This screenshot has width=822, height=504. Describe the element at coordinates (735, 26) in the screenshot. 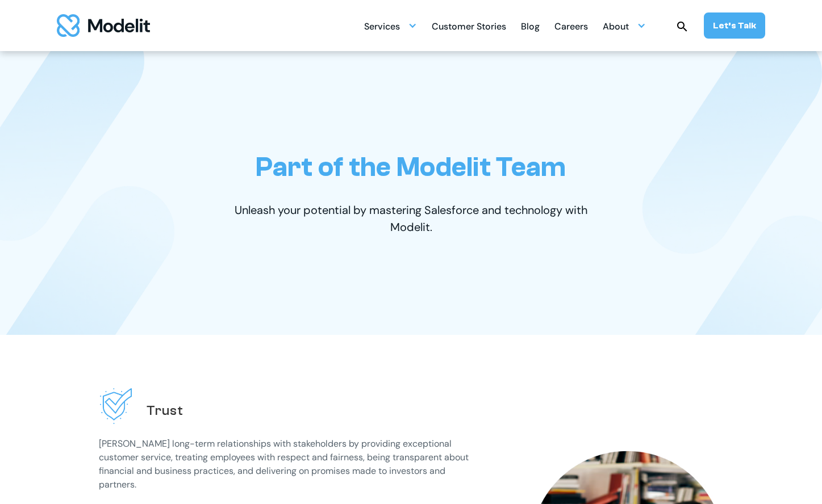

I see `div: Let’s Talk` at that location.